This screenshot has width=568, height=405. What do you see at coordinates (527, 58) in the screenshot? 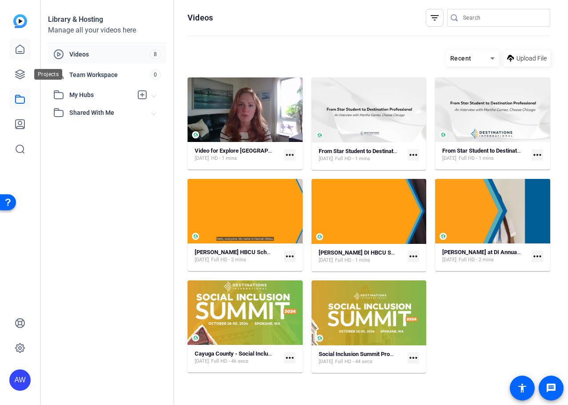
I see `button: Upload File` at bounding box center [527, 58].